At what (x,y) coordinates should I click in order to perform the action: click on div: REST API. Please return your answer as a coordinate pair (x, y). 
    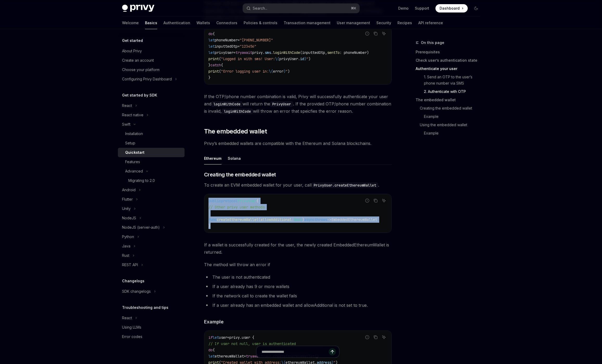
    Looking at the image, I should click on (130, 265).